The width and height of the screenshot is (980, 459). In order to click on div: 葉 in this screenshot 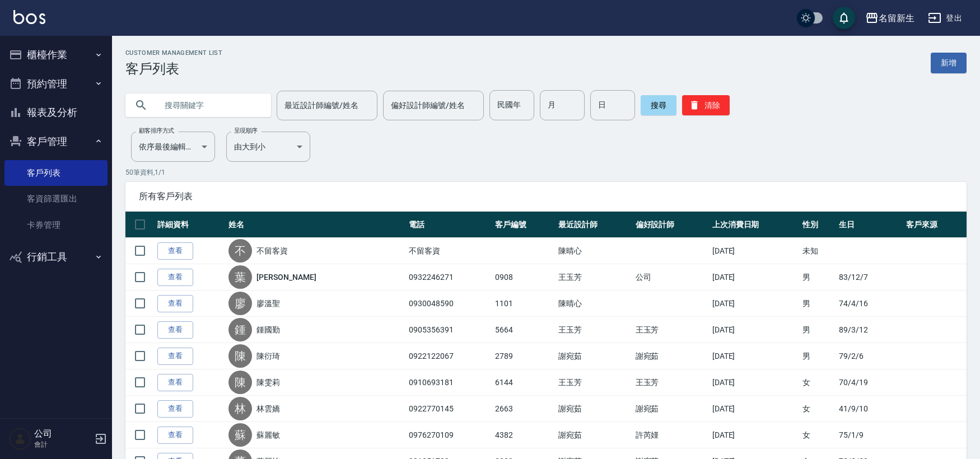, I will do `click(240, 277)`.